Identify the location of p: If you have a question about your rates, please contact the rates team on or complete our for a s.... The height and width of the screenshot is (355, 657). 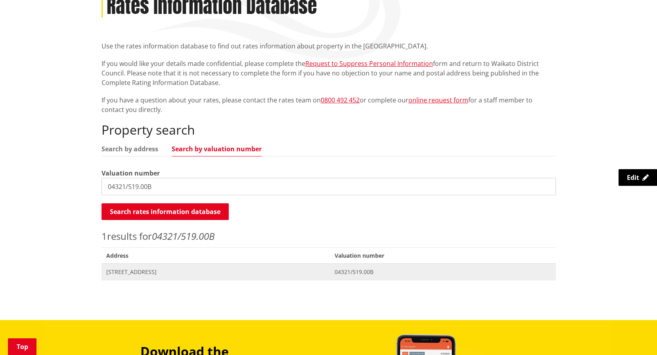
(329, 105).